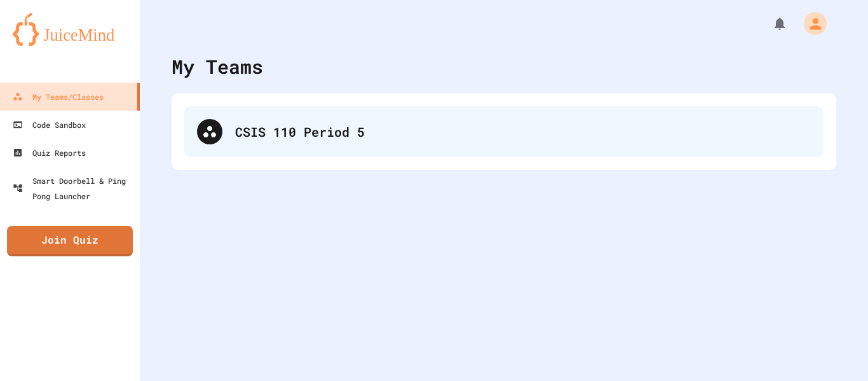 This screenshot has height=381, width=868. Describe the element at coordinates (810, 23) in the screenshot. I see `div: My Account` at that location.